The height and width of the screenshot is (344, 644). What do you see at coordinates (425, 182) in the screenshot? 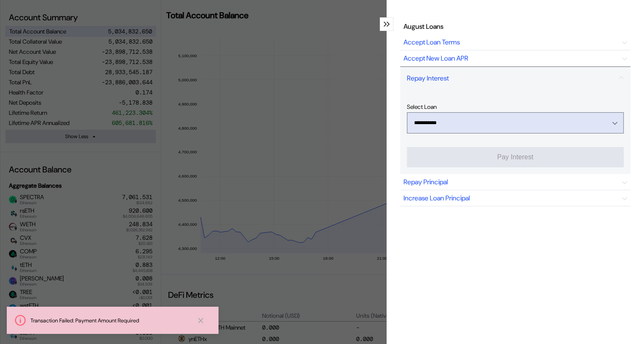
I see `div: Repay Principal` at bounding box center [425, 182].